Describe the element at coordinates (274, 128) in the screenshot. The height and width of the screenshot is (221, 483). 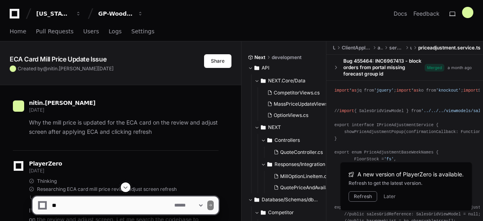
I see `span: NEXT` at that location.